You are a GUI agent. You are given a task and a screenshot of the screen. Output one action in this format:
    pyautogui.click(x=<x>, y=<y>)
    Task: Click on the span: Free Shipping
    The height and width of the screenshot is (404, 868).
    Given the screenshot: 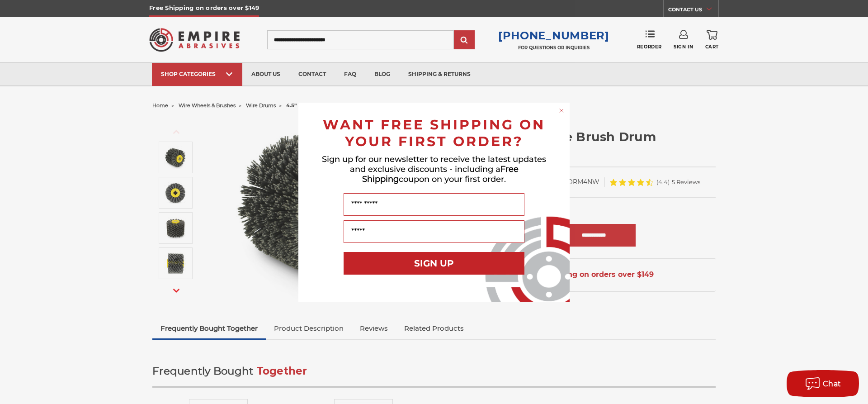 What is the action you would take?
    pyautogui.click(x=440, y=174)
    